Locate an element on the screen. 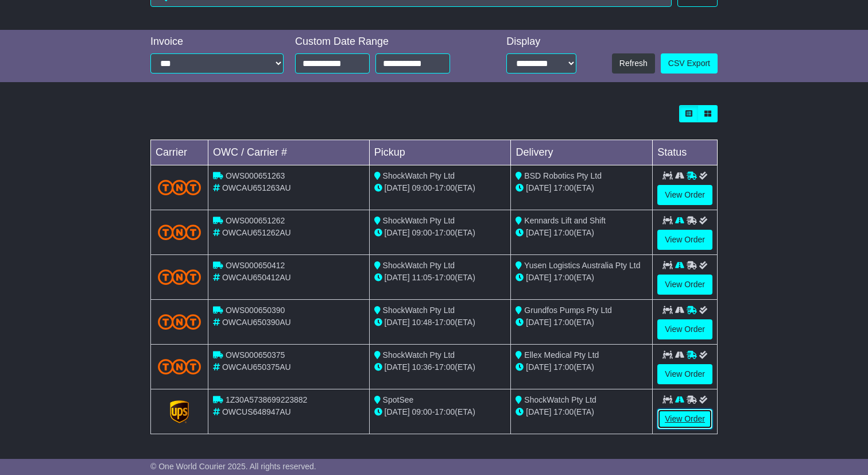 This screenshot has width=868, height=475. span: BSD Robotics Pty Ltd is located at coordinates (562, 176).